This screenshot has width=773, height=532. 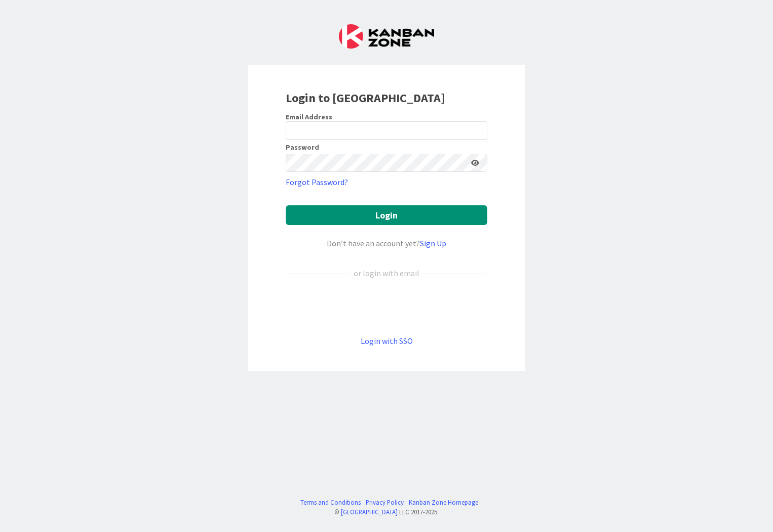 I want to click on label: Password, so click(x=303, y=147).